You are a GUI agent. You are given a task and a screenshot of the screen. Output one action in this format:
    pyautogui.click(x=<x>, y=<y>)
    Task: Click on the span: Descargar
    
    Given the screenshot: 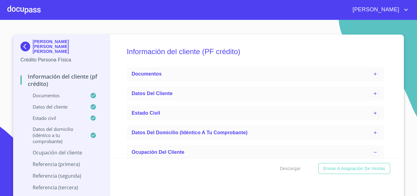 What is the action you would take?
    pyautogui.click(x=291, y=168)
    